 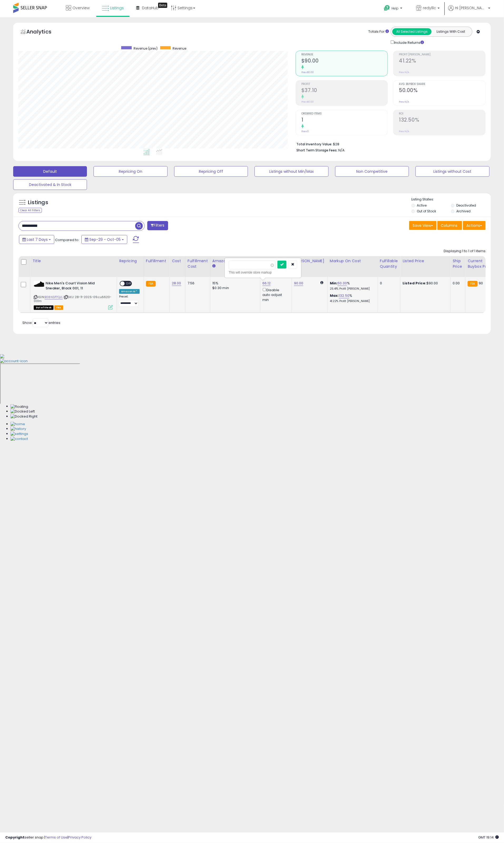 I want to click on div: 0, so click(x=388, y=283).